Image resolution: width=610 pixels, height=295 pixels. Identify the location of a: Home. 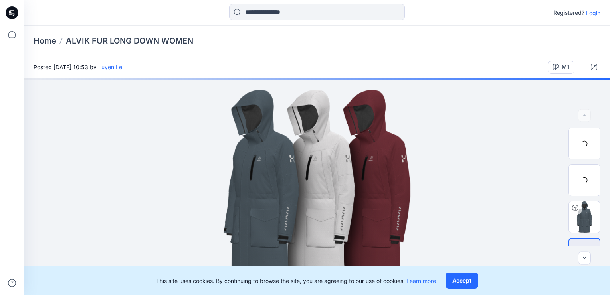
(45, 41).